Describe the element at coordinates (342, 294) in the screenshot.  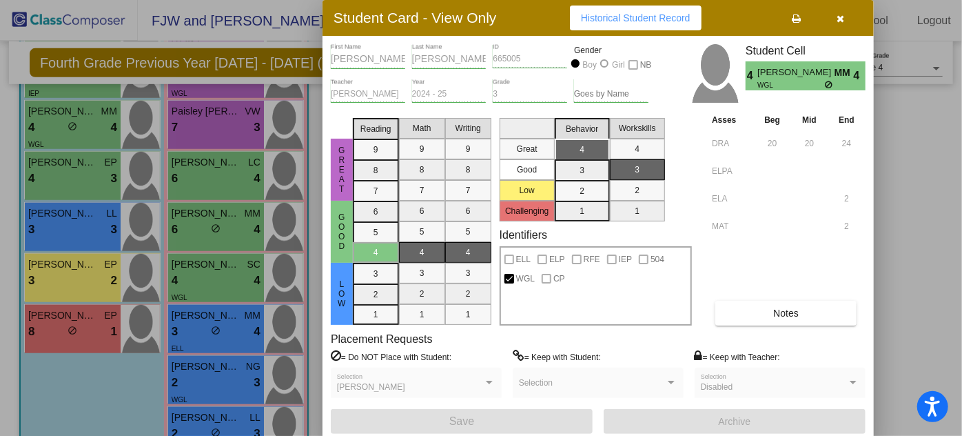
I see `span: Low` at that location.